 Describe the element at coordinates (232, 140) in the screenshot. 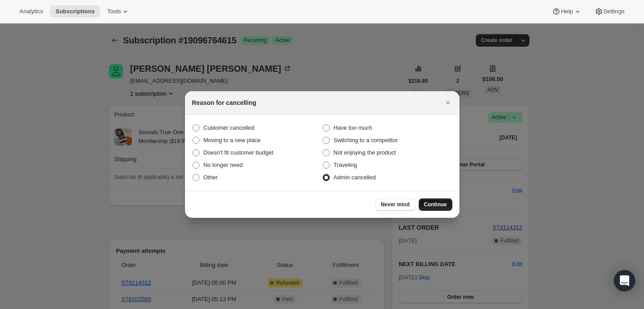

I see `span: Moving to a new place` at that location.